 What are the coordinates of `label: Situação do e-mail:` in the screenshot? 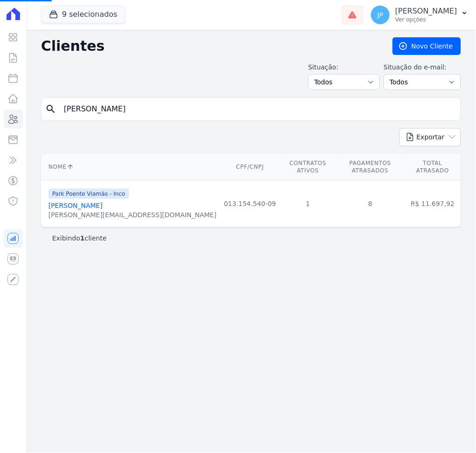 It's located at (422, 67).